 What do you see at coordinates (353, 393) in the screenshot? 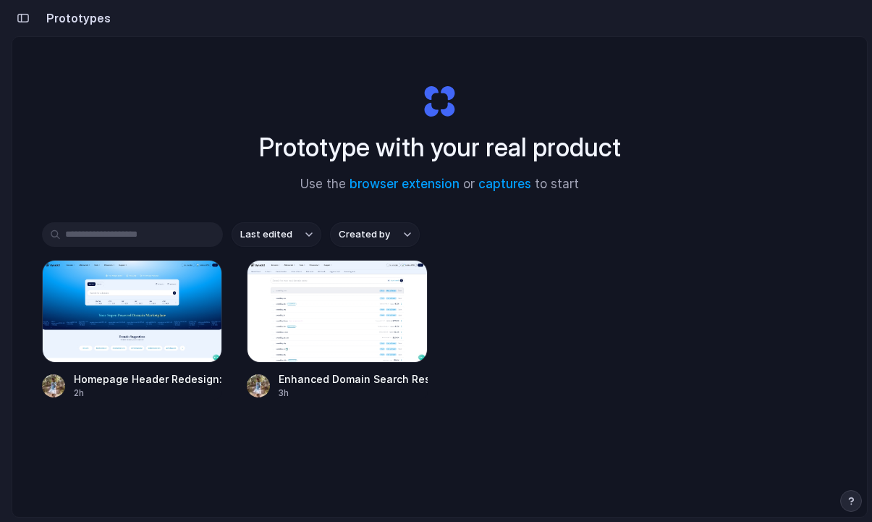
I see `div: 3h` at bounding box center [353, 393].